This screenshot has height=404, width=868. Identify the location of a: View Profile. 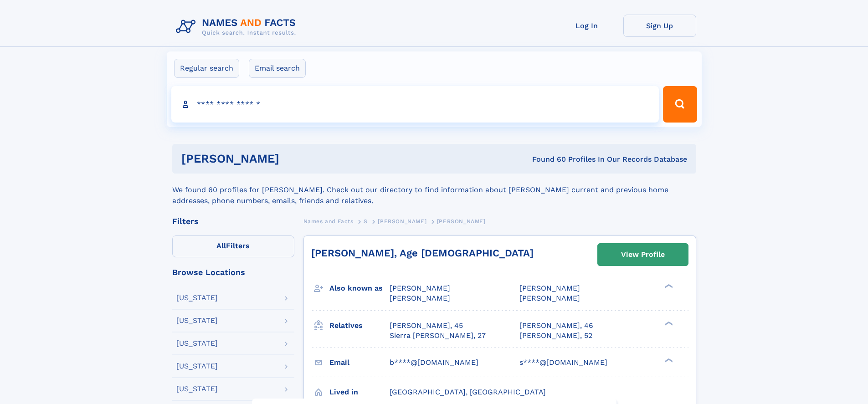
(643, 254).